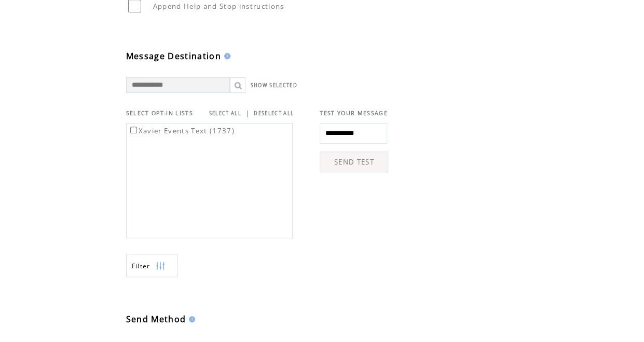 The height and width of the screenshot is (342, 644). I want to click on span: SELECT OPT-IN LISTS, so click(160, 113).